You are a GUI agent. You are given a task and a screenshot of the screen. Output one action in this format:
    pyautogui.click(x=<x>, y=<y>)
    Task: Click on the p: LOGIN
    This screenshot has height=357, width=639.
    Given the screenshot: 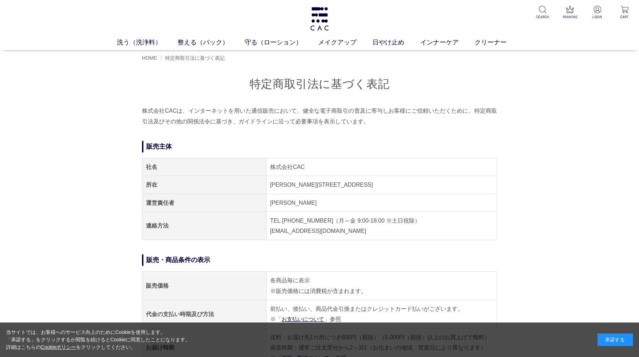 What is the action you would take?
    pyautogui.click(x=597, y=17)
    